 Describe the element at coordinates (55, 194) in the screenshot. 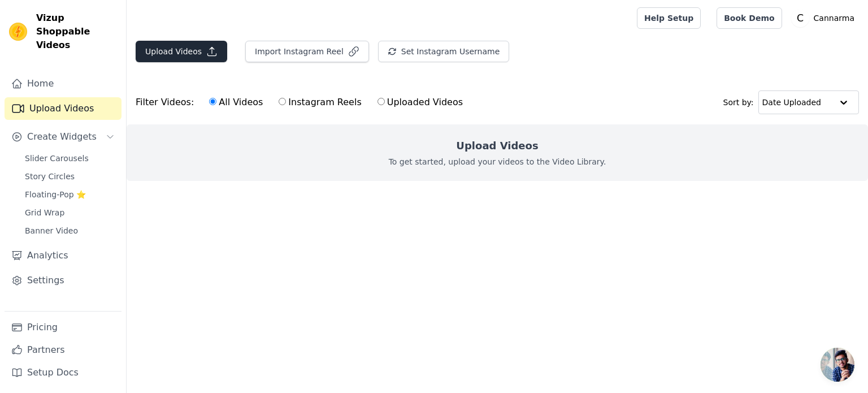

I see `span: Floating-Pop ⭐` at that location.